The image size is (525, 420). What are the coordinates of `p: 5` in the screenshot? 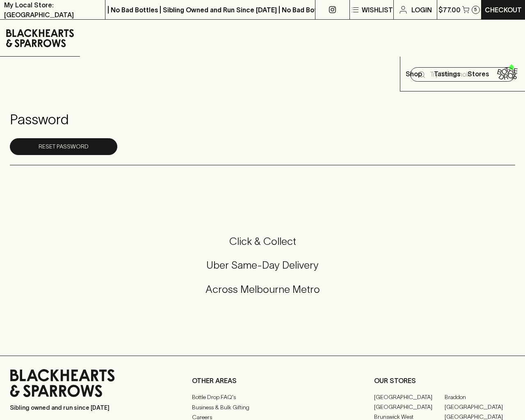 It's located at (476, 9).